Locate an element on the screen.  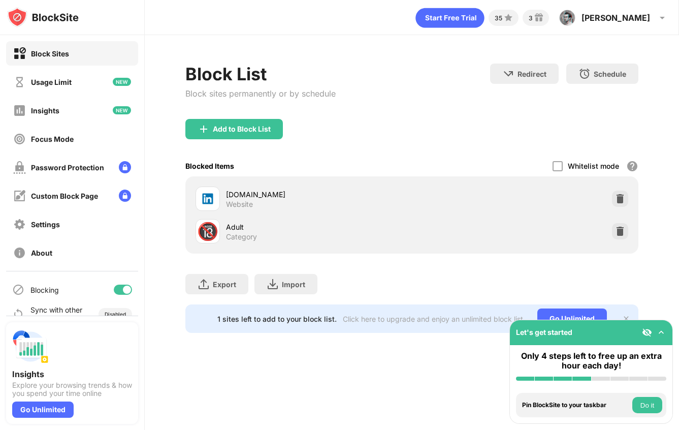
div: Block Sites is located at coordinates (50, 53).